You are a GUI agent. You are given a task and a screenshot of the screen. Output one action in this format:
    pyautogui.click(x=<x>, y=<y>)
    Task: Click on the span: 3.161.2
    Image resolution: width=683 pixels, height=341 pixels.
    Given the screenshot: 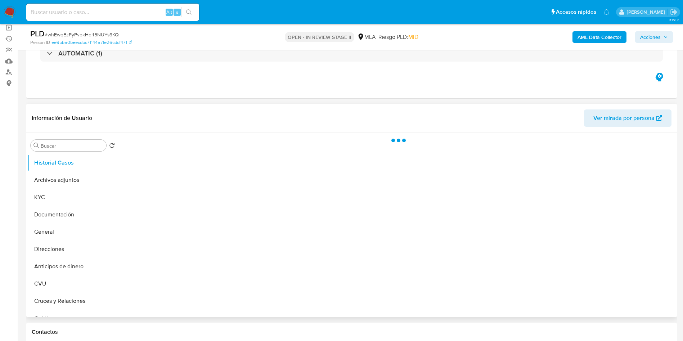 What is the action you would take?
    pyautogui.click(x=674, y=20)
    